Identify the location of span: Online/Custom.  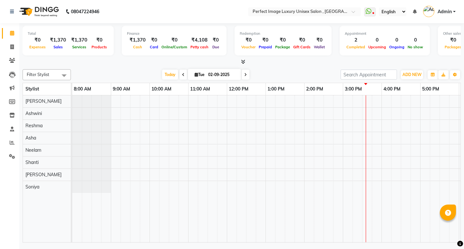
(174, 47).